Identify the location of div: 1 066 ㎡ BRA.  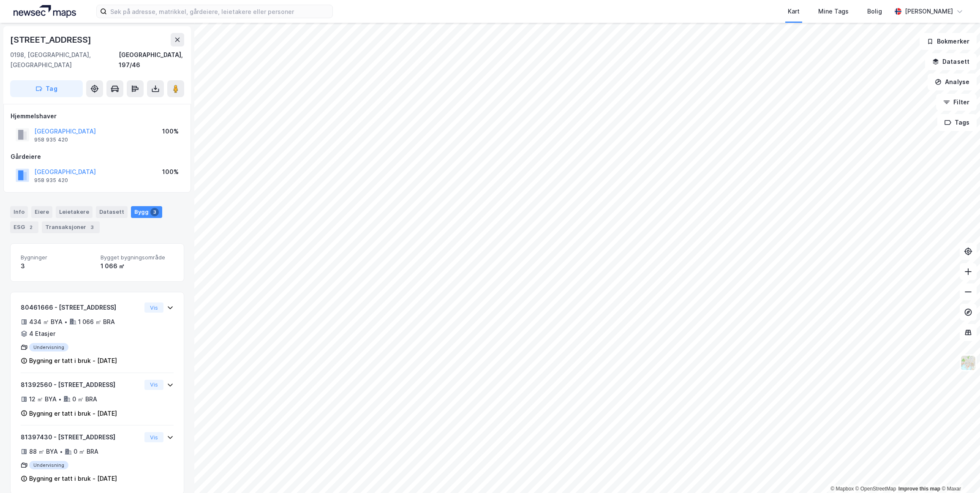
(97, 322).